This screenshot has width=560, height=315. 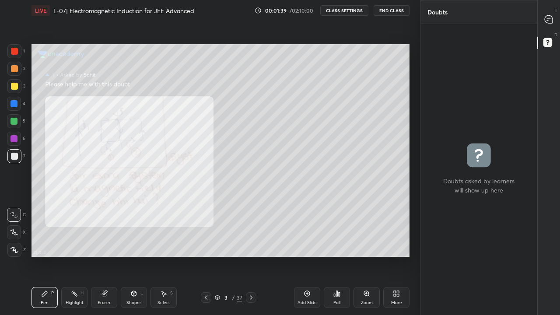 I want to click on p: D, so click(x=555, y=35).